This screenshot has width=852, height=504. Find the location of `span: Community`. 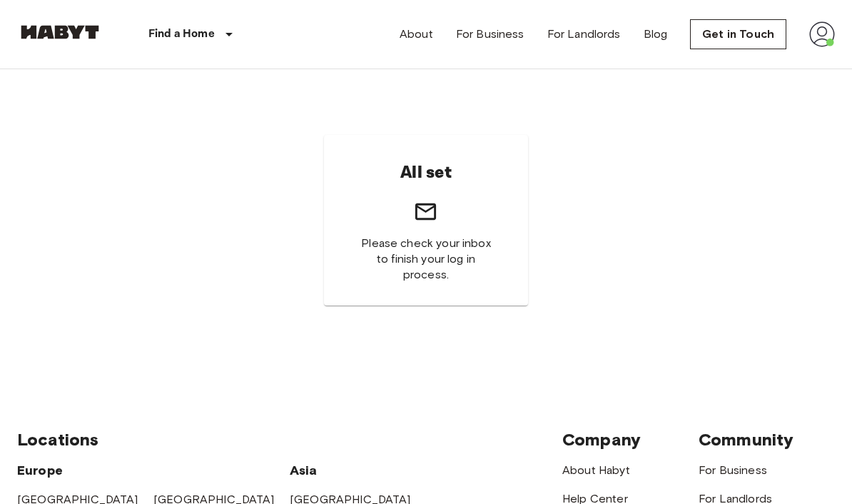

span: Community is located at coordinates (745, 439).